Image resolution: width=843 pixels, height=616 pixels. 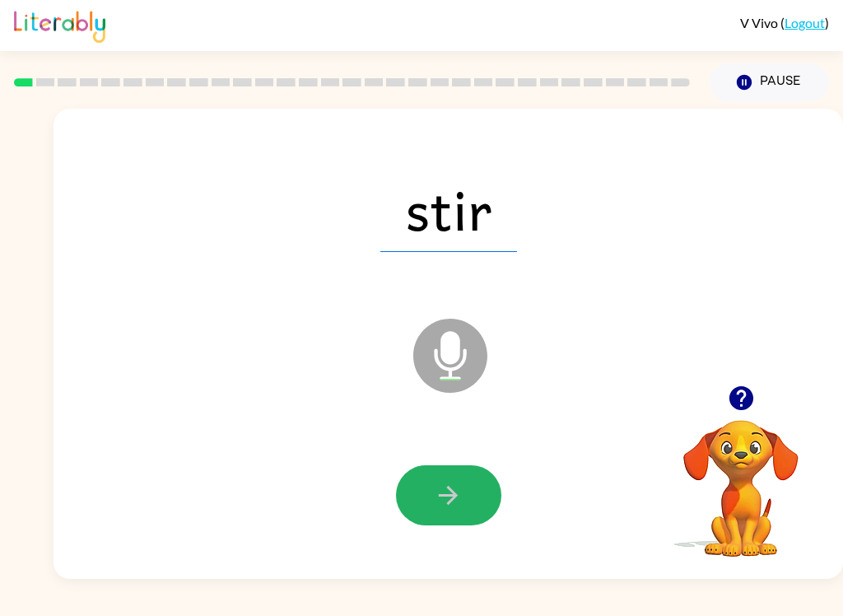 I want to click on a: Logout, so click(x=805, y=22).